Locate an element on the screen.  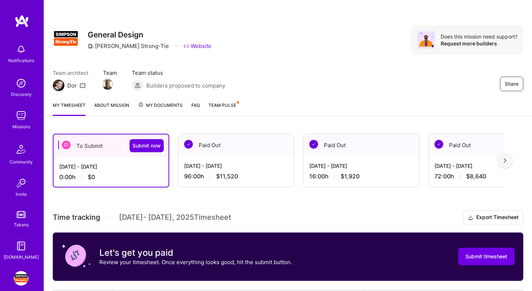
img: bell is located at coordinates (21, 49).